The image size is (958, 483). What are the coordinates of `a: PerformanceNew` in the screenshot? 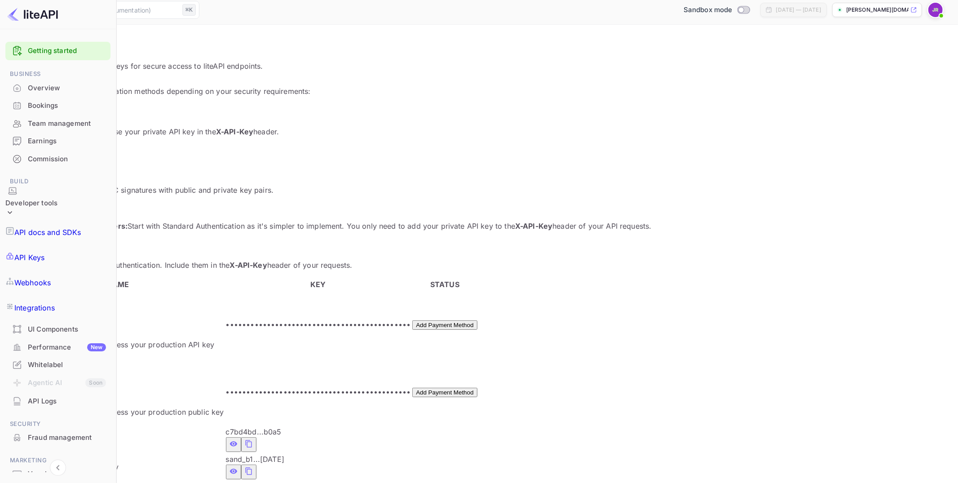 It's located at (58, 347).